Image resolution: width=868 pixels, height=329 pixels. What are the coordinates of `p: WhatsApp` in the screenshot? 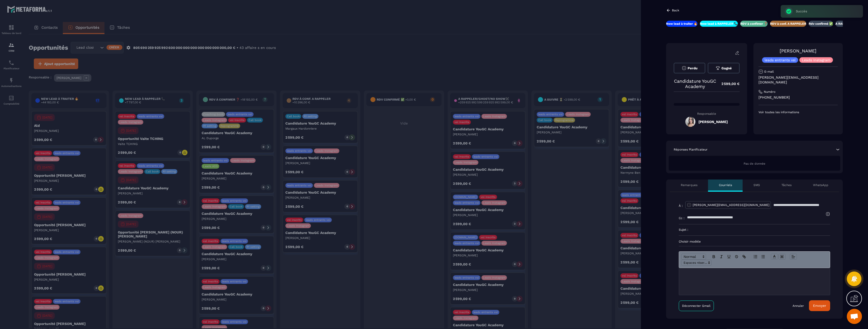 It's located at (821, 185).